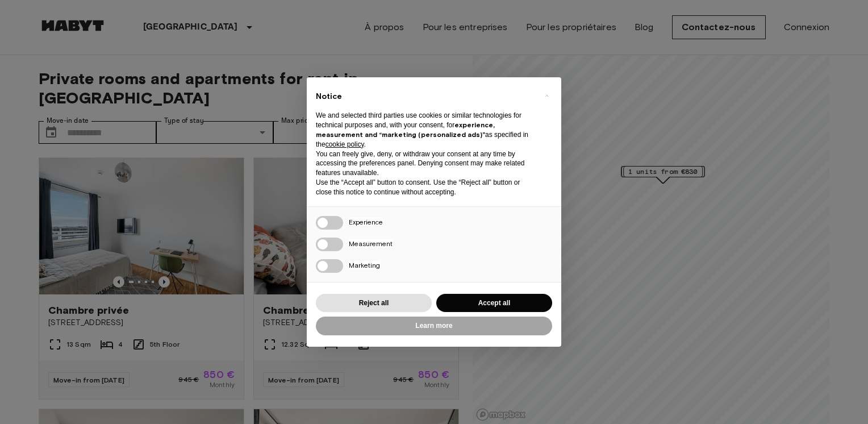 The width and height of the screenshot is (868, 424). I want to click on button: Accept all, so click(494, 303).